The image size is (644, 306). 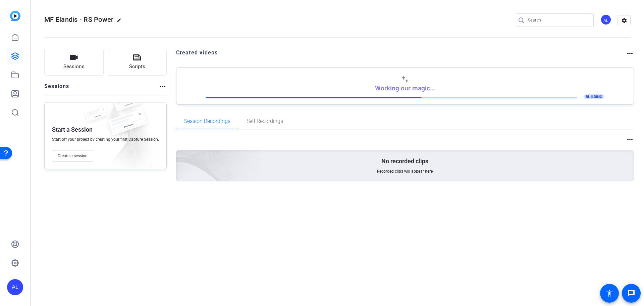 I want to click on mat-icon: accessibility, so click(x=610, y=293).